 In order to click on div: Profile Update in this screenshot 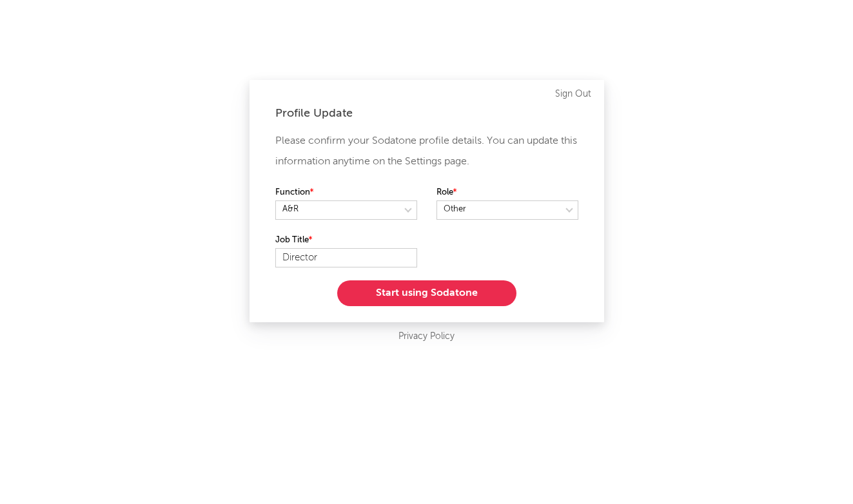, I will do `click(427, 113)`.